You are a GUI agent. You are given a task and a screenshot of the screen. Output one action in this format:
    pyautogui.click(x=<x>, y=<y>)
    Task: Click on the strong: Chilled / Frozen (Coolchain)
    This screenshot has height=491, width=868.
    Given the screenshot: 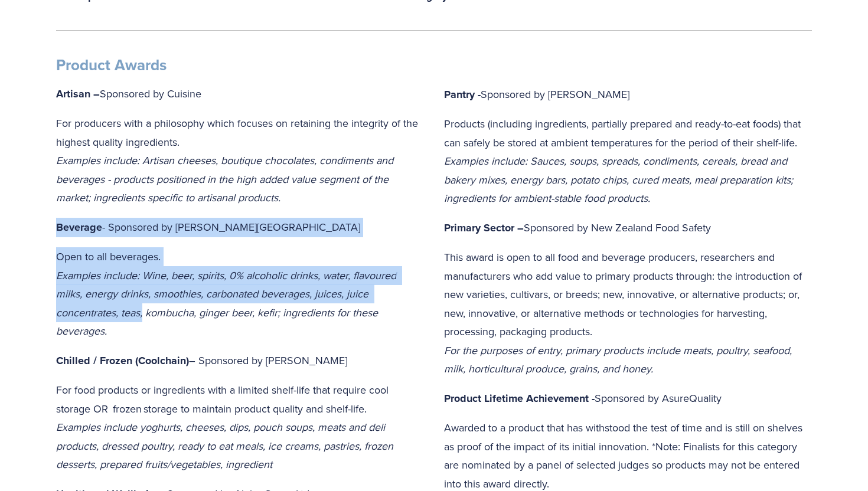 What is the action you would take?
    pyautogui.click(x=122, y=361)
    